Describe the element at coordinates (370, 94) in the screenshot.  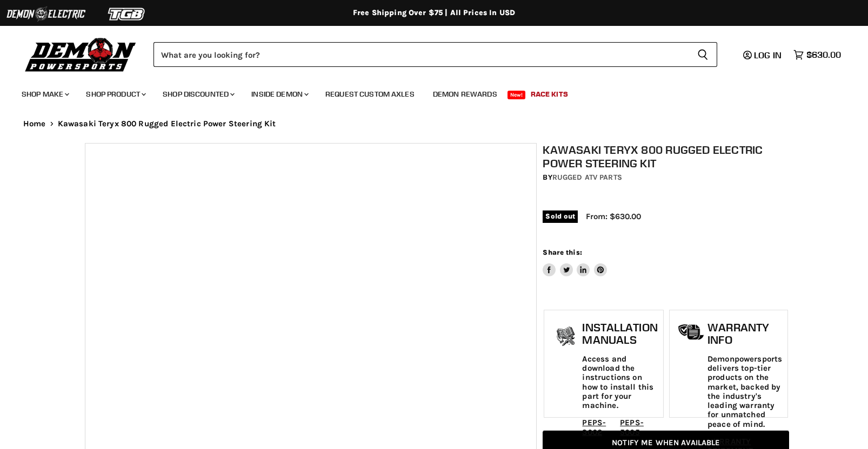
I see `a: Request Custom Axles` at that location.